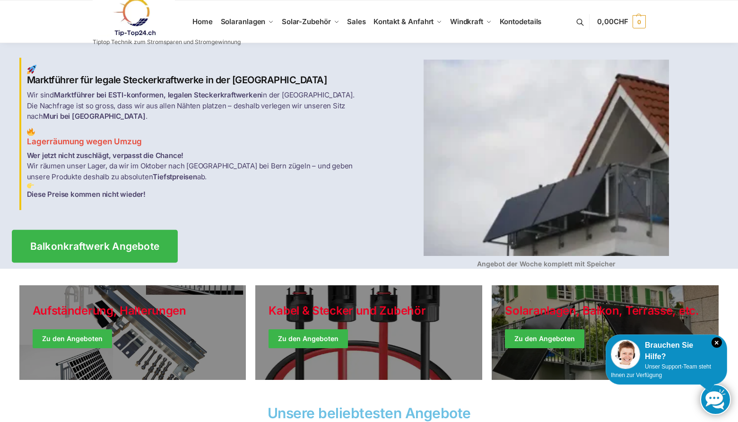  I want to click on span: 0,00, so click(612, 21).